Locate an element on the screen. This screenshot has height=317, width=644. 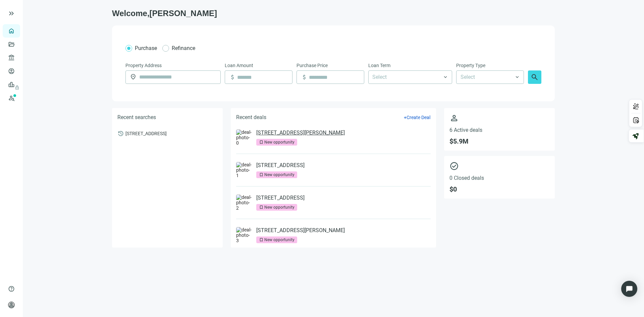
span: Purchase is located at coordinates (146, 48).